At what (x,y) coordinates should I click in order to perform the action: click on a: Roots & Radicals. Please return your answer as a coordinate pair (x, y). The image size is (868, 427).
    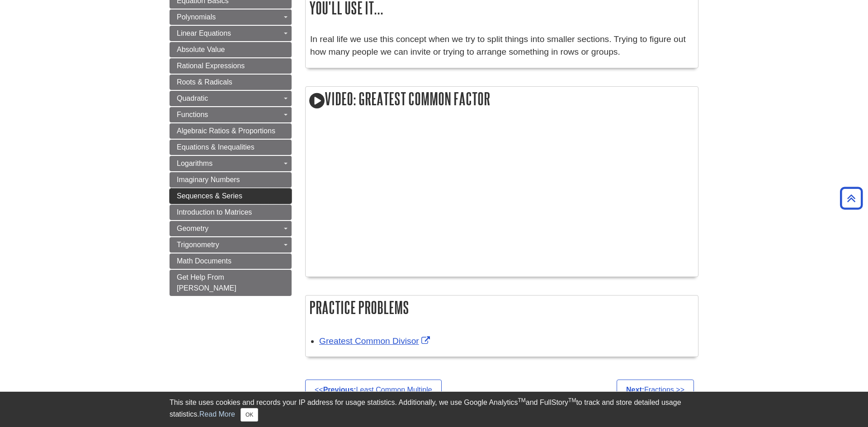
    Looking at the image, I should click on (230, 82).